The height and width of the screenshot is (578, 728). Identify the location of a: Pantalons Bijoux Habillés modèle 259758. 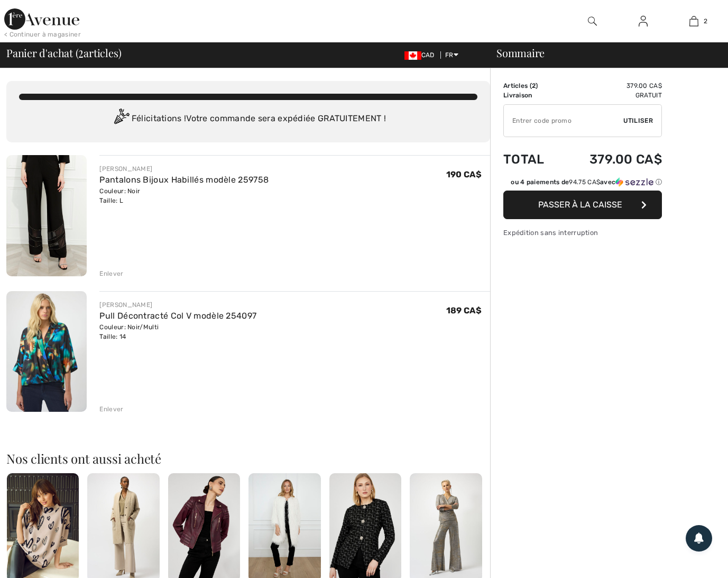
(184, 180).